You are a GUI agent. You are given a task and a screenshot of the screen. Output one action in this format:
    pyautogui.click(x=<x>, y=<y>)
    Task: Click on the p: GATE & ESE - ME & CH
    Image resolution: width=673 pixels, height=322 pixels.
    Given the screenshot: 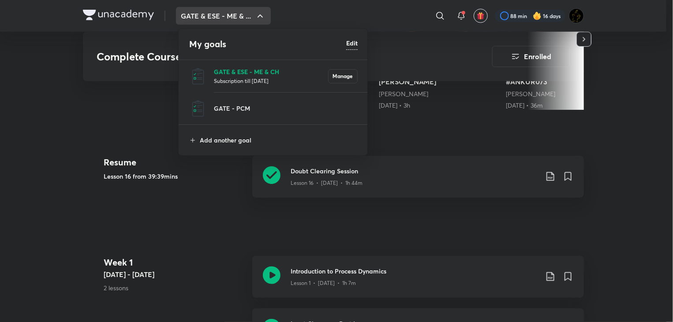 What is the action you would take?
    pyautogui.click(x=271, y=71)
    